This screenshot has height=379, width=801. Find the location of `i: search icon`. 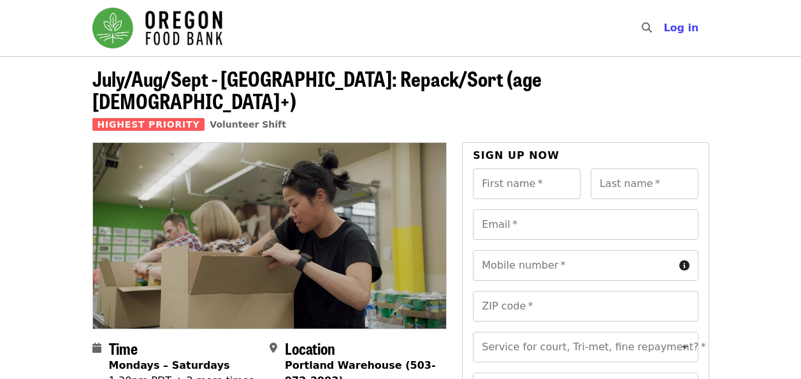

i: search icon is located at coordinates (647, 27).